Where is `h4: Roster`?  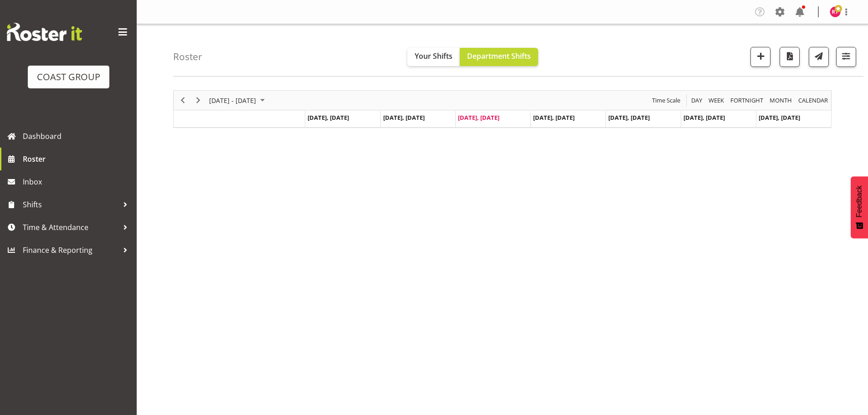
h4: Roster is located at coordinates (188, 56).